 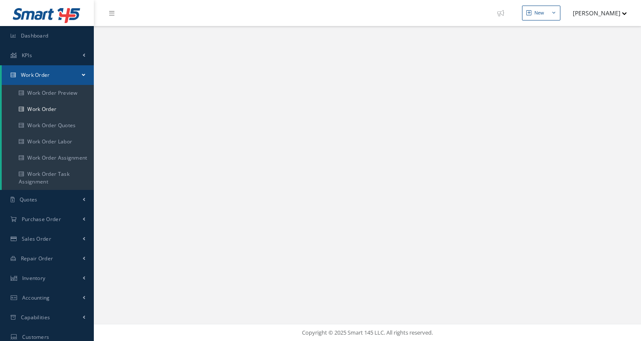 I want to click on span: Quotes, so click(x=29, y=199).